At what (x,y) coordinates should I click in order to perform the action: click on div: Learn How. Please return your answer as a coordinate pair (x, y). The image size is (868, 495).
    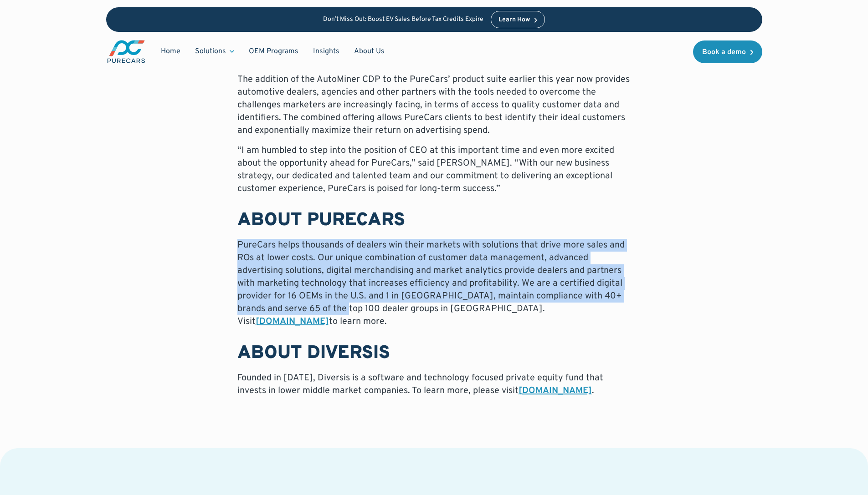
    Looking at the image, I should click on (514, 20).